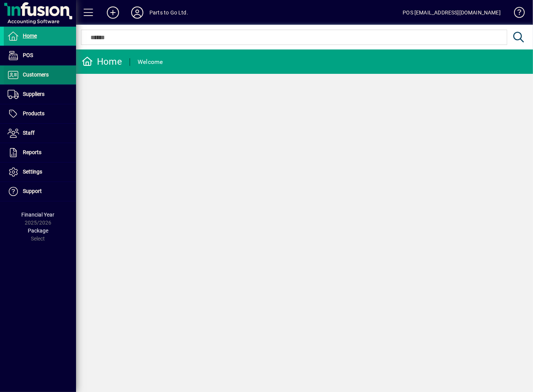 This screenshot has height=392, width=533. Describe the element at coordinates (40, 56) in the screenshot. I see `a: POS` at that location.